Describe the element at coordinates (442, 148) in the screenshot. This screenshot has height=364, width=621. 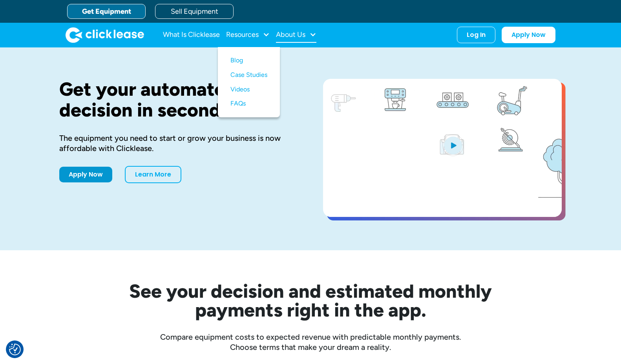
I see `a: open lightbox` at that location.